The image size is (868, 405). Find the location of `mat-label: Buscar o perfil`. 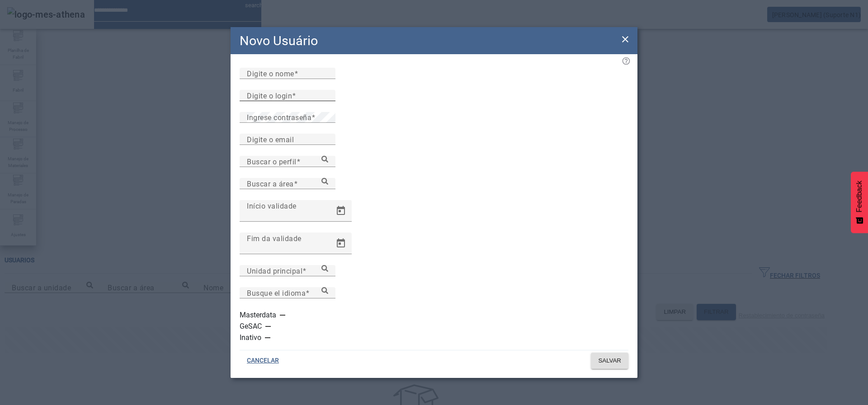

mat-label: Buscar o perfil is located at coordinates (271, 161).